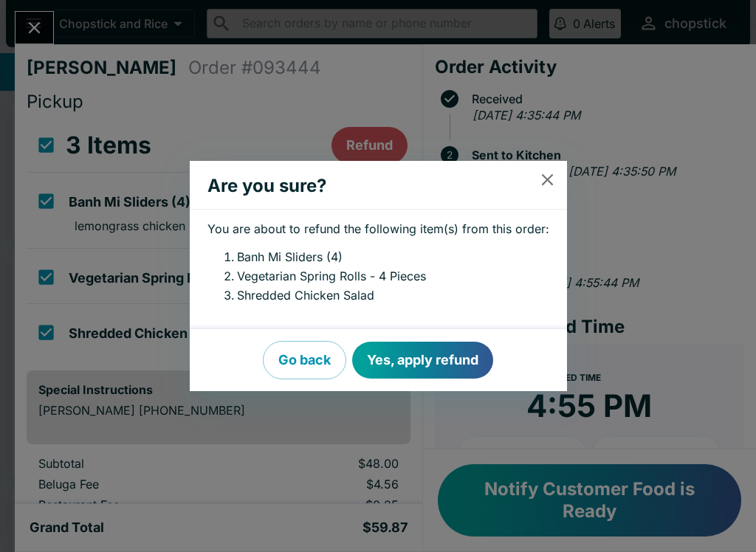 This screenshot has width=756, height=552. Describe the element at coordinates (304, 360) in the screenshot. I see `button: Go back` at that location.